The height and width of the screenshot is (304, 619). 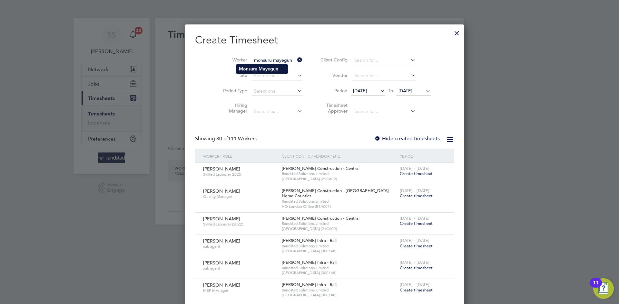 I want to click on span: Skilled Labourer (2022), so click(x=240, y=225).